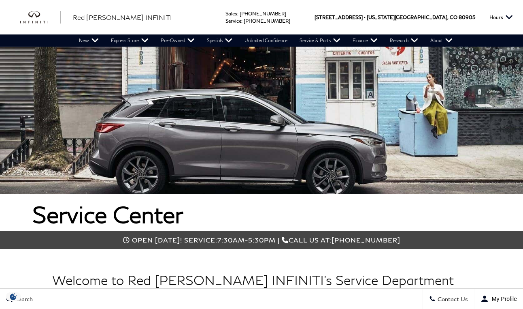 The image size is (523, 309). What do you see at coordinates (503, 298) in the screenshot?
I see `span: My Profile` at bounding box center [503, 298].